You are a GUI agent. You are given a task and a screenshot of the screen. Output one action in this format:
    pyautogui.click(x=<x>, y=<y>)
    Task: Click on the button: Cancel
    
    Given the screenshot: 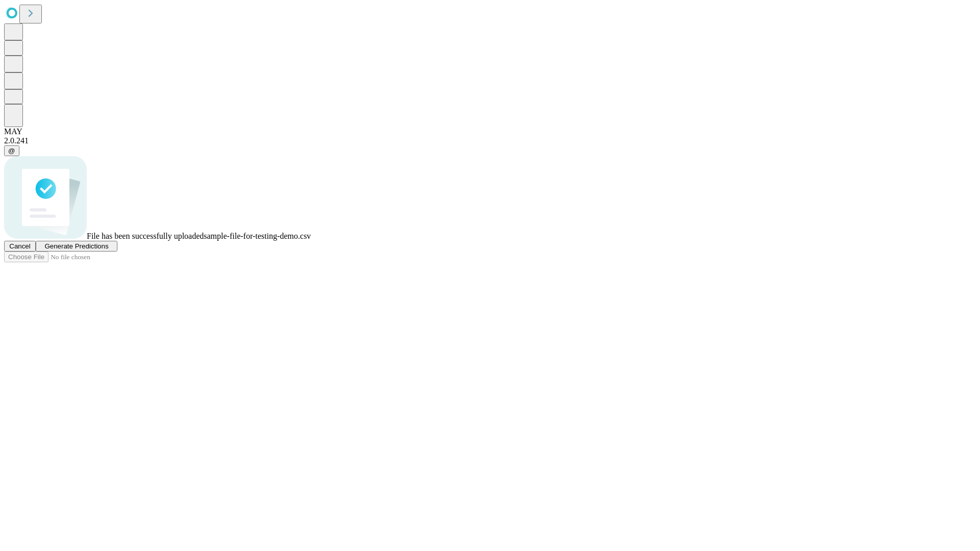 What is the action you would take?
    pyautogui.click(x=20, y=246)
    